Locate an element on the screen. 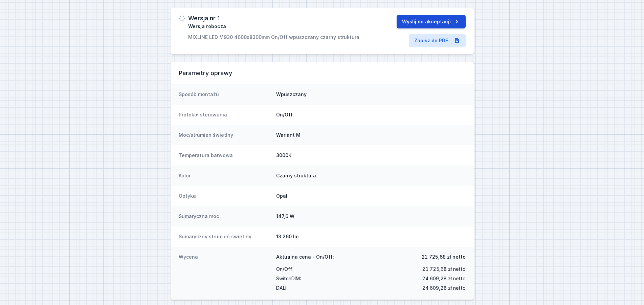 This screenshot has width=644, height=305. dt: Moc/strumień świetlny is located at coordinates (225, 135).